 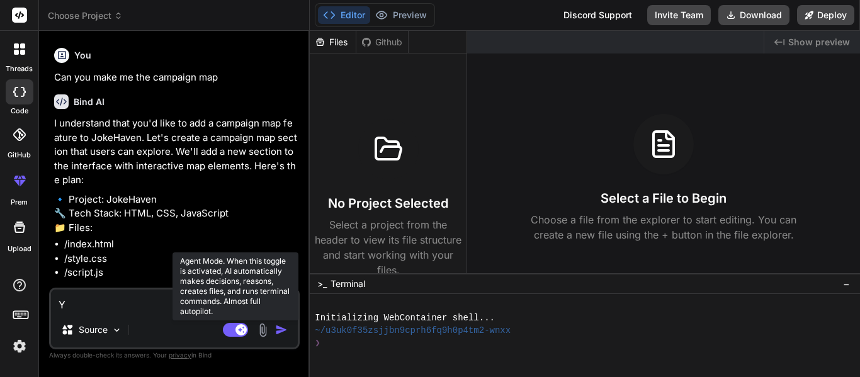 I want to click on button: Invite Team, so click(x=678, y=15).